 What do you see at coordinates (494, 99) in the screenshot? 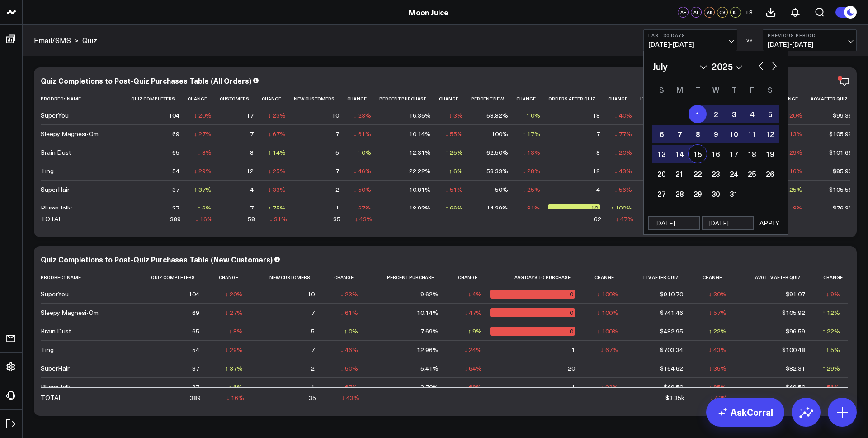
I see `th: Percent New` at bounding box center [494, 99].